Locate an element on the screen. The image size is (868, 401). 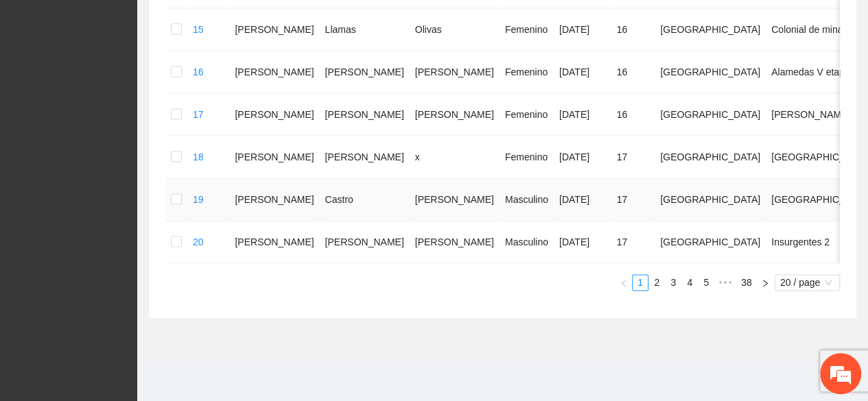
a: 15 is located at coordinates (198, 30).